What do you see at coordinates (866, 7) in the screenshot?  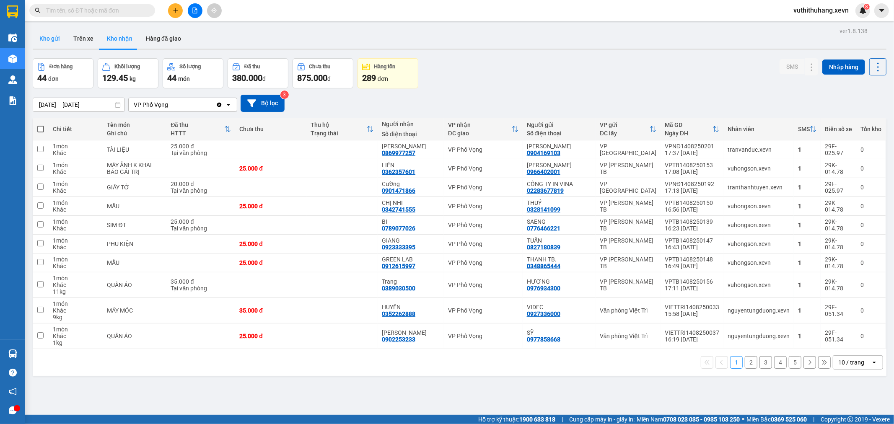 I see `span: 8` at bounding box center [866, 7].